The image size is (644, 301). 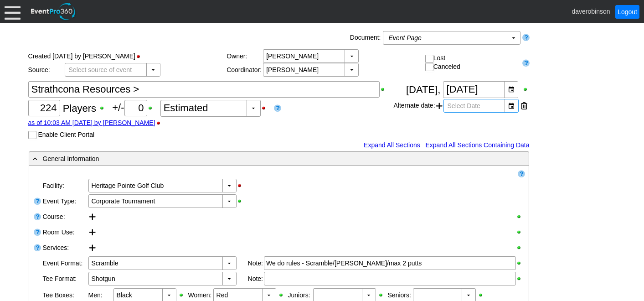 What do you see at coordinates (482, 295) in the screenshot?
I see `div: Show Seniors Tee Box when printing; click to hide Seniors Tee Box when printing.` at bounding box center [482, 295].